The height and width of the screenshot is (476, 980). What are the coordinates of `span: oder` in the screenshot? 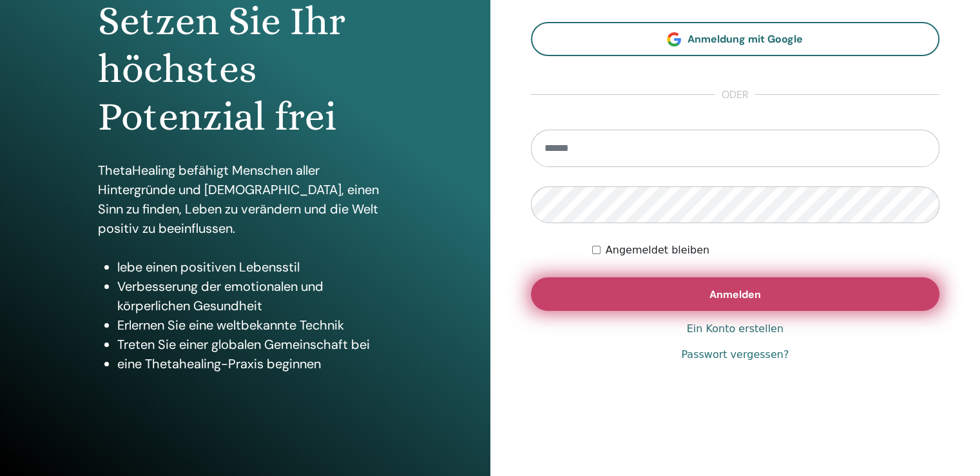 It's located at (736, 95).